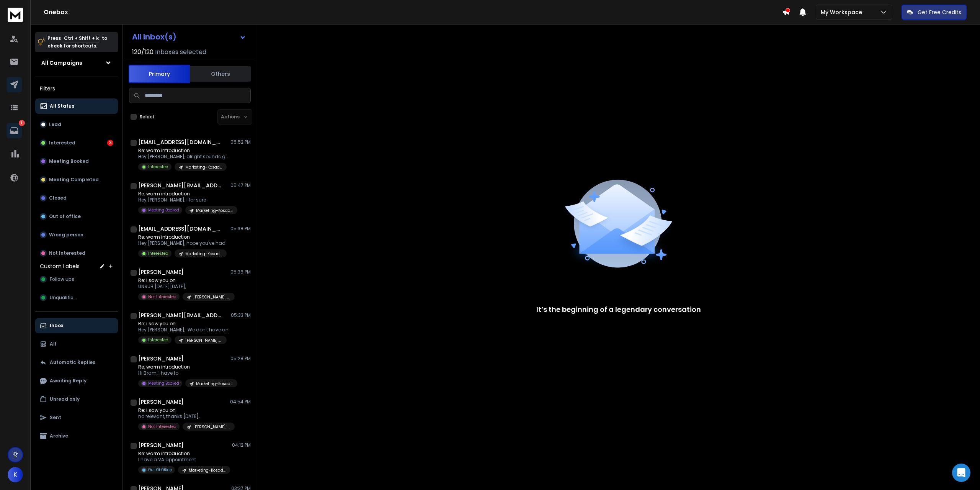 The image size is (980, 490). What do you see at coordinates (15, 474) in the screenshot?
I see `button: K` at bounding box center [15, 474].